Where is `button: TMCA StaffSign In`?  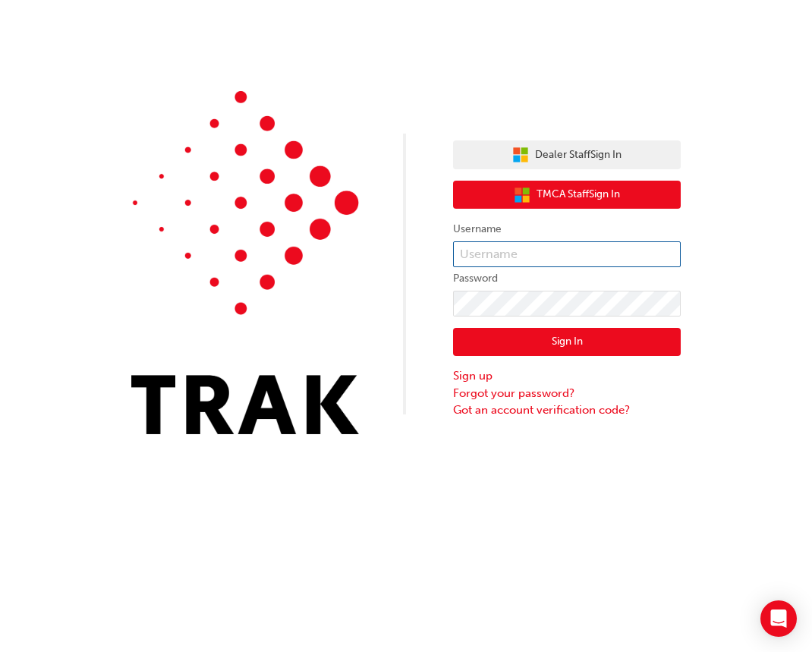 button: TMCA StaffSign In is located at coordinates (567, 195).